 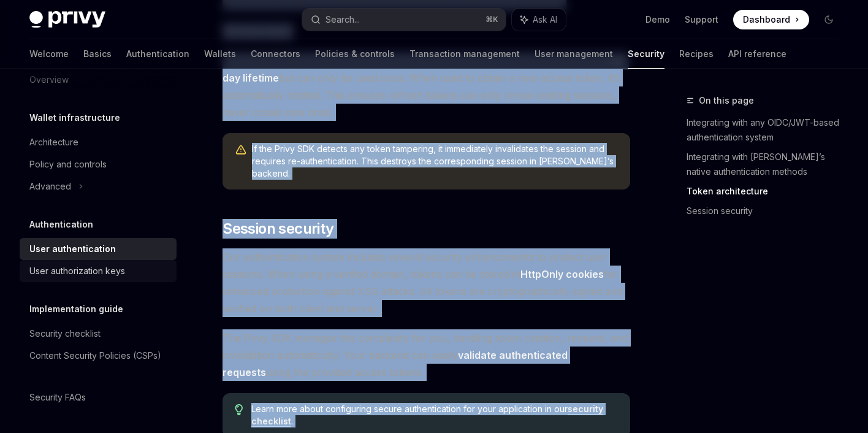 What do you see at coordinates (98, 164) in the screenshot?
I see `a: Policy and controls` at bounding box center [98, 164].